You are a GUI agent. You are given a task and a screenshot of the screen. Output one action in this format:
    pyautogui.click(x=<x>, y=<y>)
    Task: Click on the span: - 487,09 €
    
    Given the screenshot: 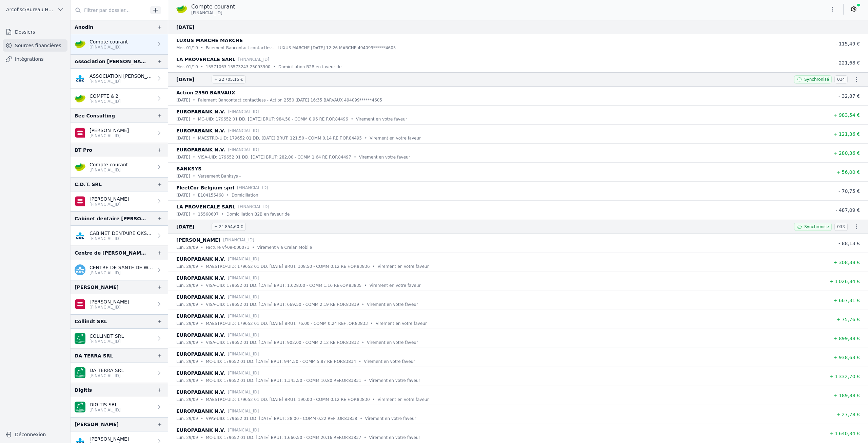 What is the action you would take?
    pyautogui.click(x=848, y=210)
    